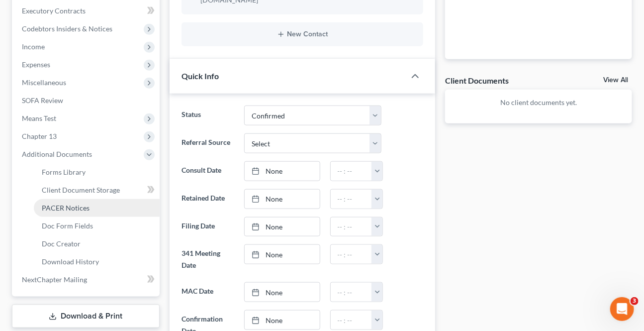 This screenshot has height=331, width=644. What do you see at coordinates (39, 118) in the screenshot?
I see `span: Means Test` at bounding box center [39, 118].